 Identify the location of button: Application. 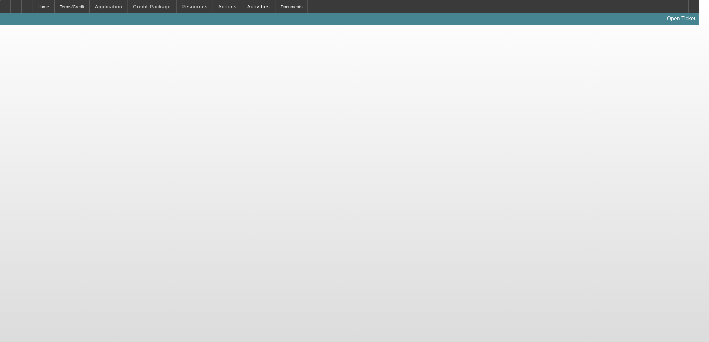
(108, 7).